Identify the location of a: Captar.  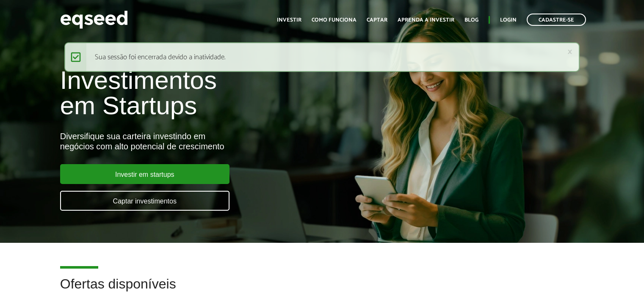
(377, 20).